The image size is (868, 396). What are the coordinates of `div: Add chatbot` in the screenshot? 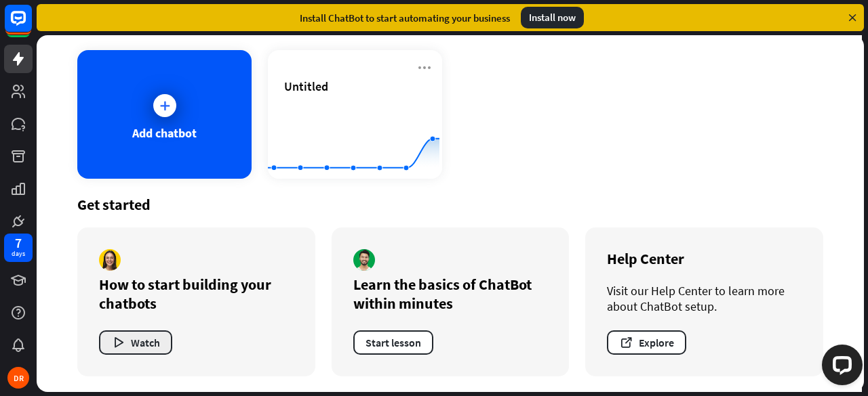 It's located at (164, 133).